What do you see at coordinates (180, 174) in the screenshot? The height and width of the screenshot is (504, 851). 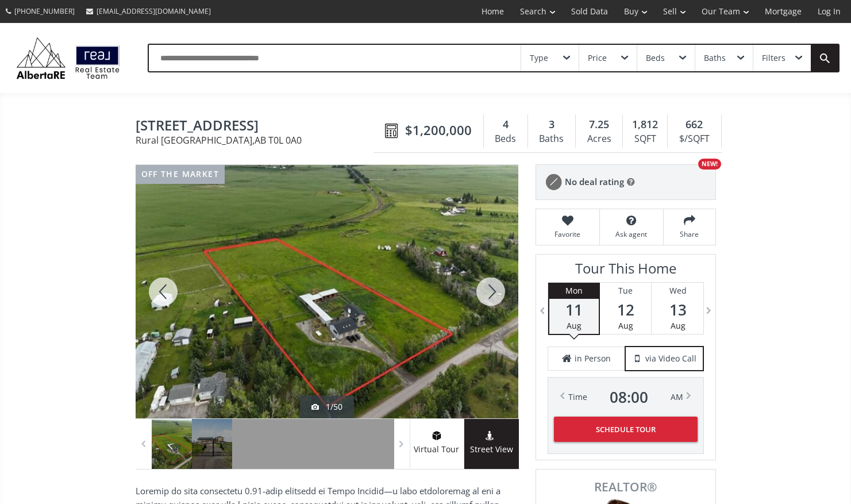 I see `div: off the market` at bounding box center [180, 174].